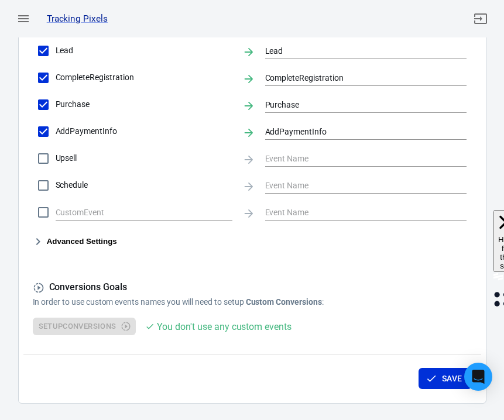 The width and height of the screenshot is (504, 420). What do you see at coordinates (144, 185) in the screenshot?
I see `span: Schedule` at bounding box center [144, 185].